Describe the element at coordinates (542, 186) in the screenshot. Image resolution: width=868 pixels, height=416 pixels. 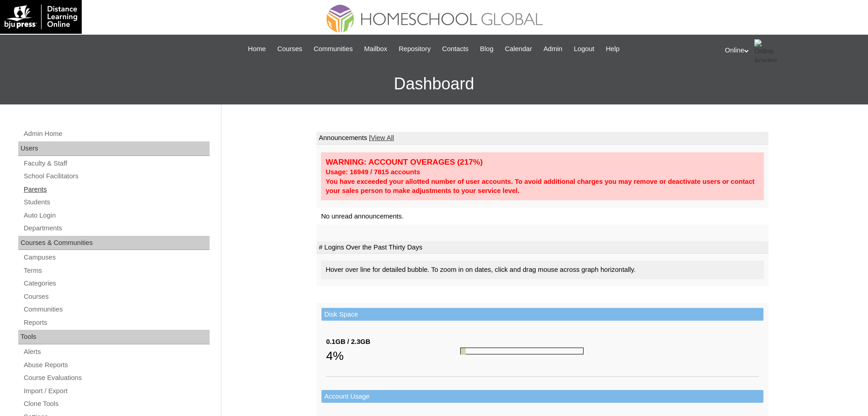
I see `div: You have exceeded your allotted number of user accounts. To avoid additional charges you may remo...` at that location.